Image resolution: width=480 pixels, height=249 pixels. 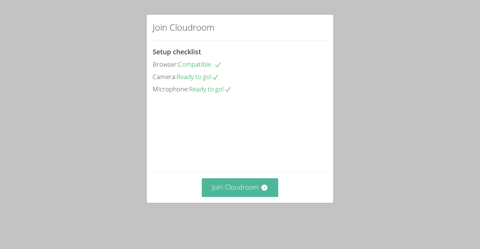 What do you see at coordinates (177, 52) in the screenshot?
I see `span: Setup checklist` at bounding box center [177, 52].